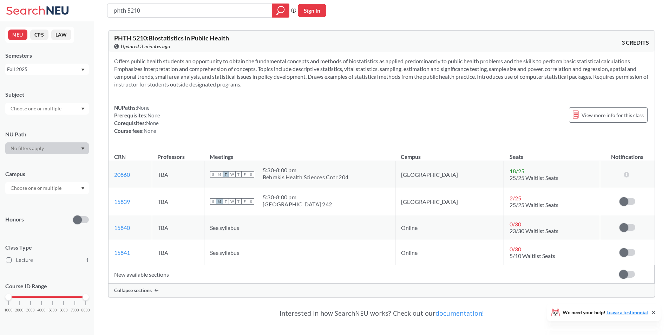 The image size is (669, 335). What do you see at coordinates (300, 153) in the screenshot?
I see `th: Meetings` at bounding box center [300, 153].